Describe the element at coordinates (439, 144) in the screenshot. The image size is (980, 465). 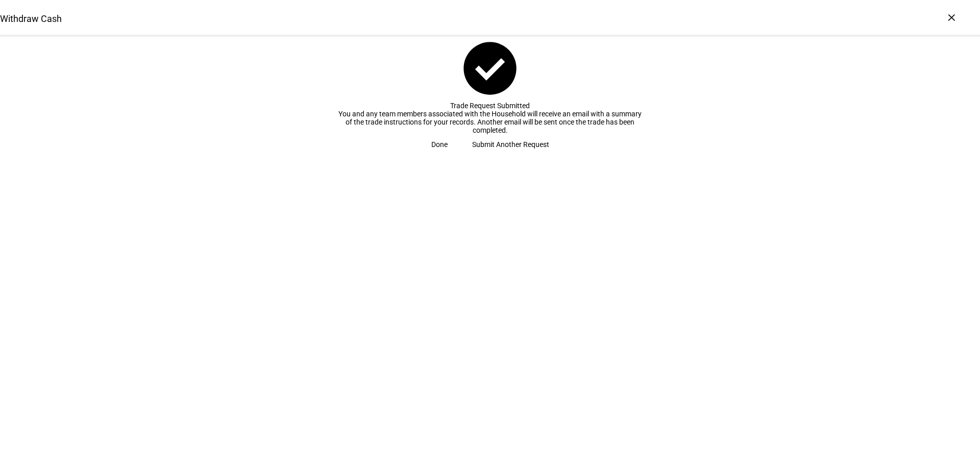
I see `button: Done` at that location.